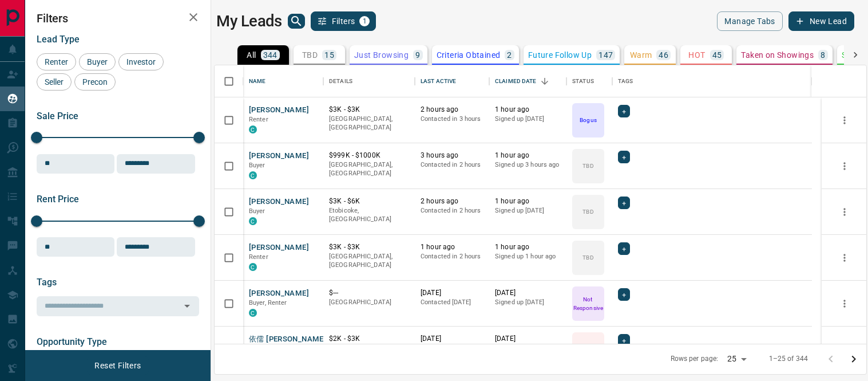  Describe the element at coordinates (369, 156) in the screenshot. I see `p: $999K - $1000K` at that location.